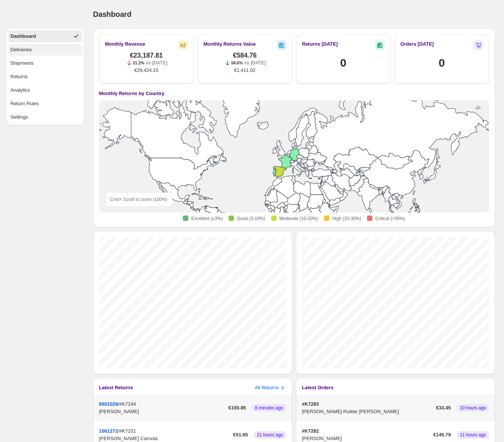 This screenshot has height=442, width=504. I want to click on button: Deliveries, so click(45, 50).